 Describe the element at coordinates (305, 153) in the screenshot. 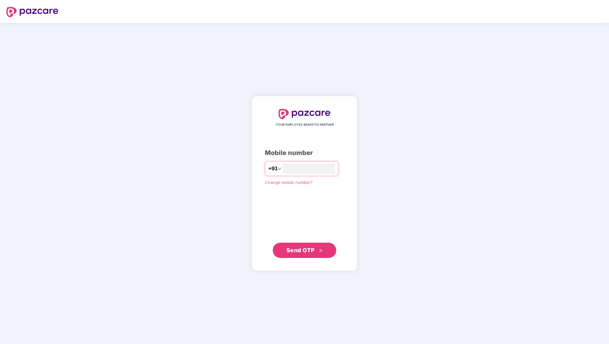

I see `div: Mobile number` at that location.